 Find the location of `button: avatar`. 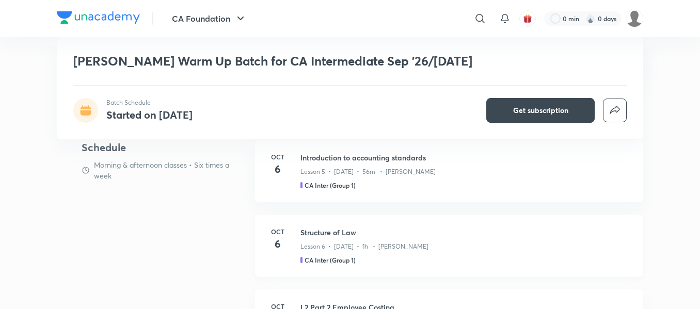

button: avatar is located at coordinates (527, 19).